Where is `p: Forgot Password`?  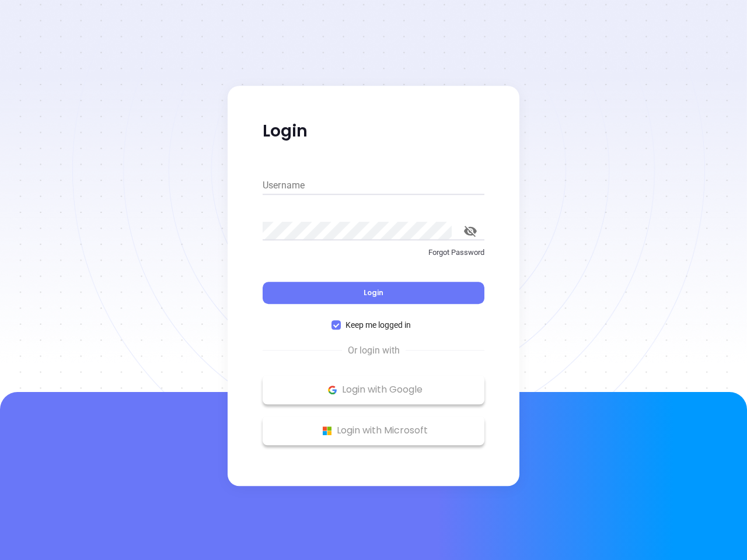
p: Forgot Password is located at coordinates (374, 253).